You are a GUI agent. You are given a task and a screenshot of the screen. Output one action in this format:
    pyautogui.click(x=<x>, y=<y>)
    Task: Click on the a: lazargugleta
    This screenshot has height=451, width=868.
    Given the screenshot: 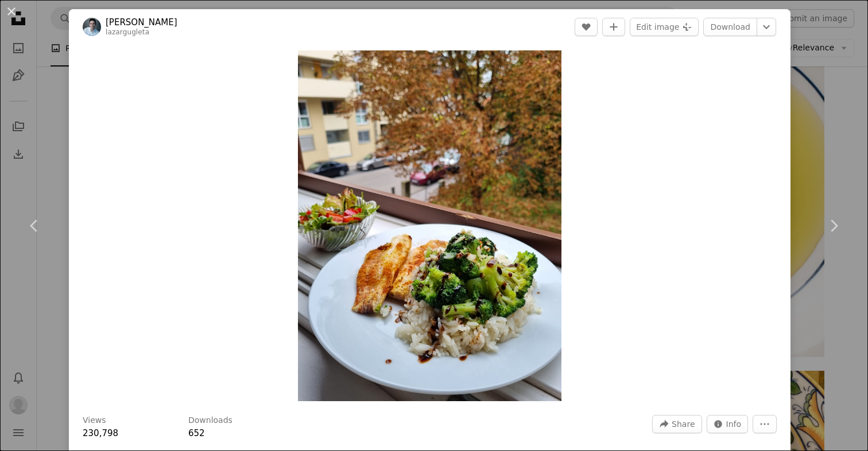 What is the action you would take?
    pyautogui.click(x=128, y=32)
    